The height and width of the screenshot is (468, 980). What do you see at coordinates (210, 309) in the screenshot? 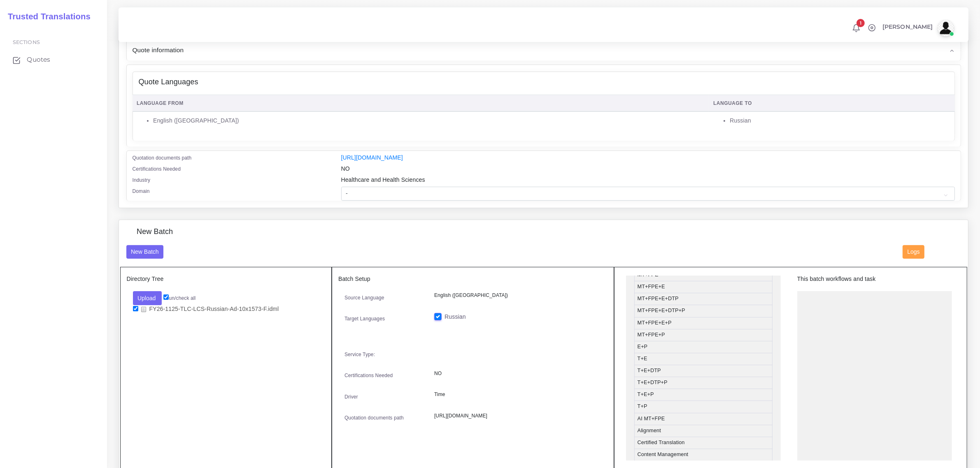
I see `a: FY26-1125-TLC-LCS-Russian-Ad-10x1573-F.idml` at bounding box center [210, 309].